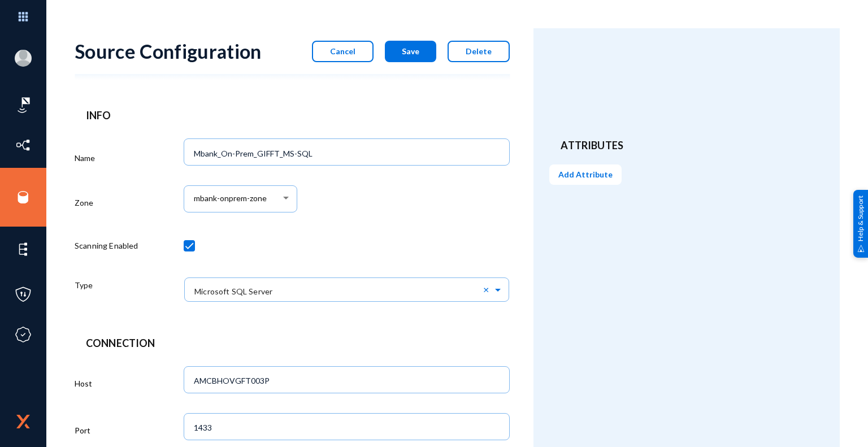 Image resolution: width=868 pixels, height=447 pixels. I want to click on label: Host, so click(84, 383).